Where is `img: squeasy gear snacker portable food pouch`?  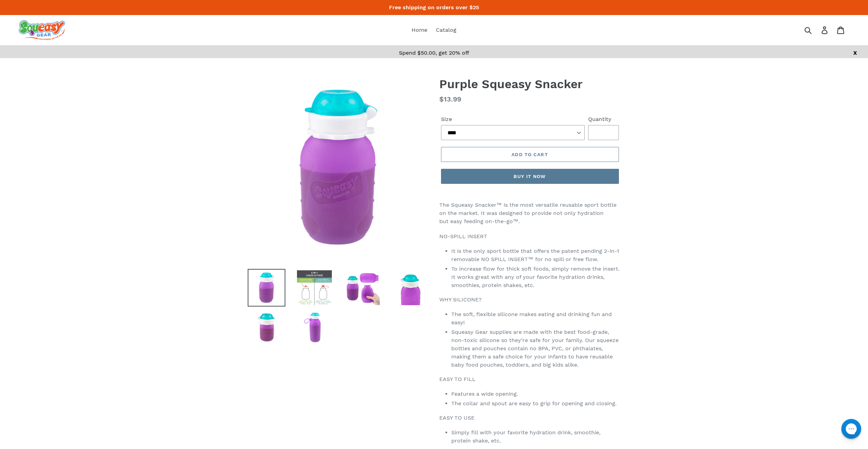 img: squeasy gear snacker portable food pouch is located at coordinates (42, 30).